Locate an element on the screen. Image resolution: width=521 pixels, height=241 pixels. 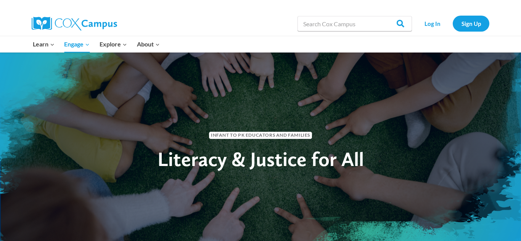
span: About is located at coordinates (148, 44).